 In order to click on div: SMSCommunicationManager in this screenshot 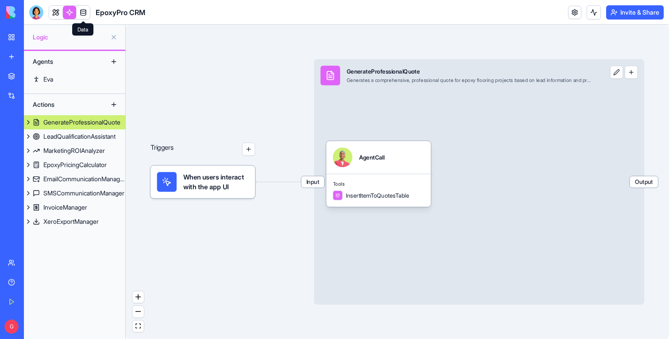, I will do `click(84, 193)`.